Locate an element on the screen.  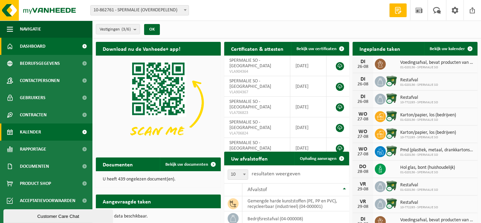
h2: Certificaten & attesten is located at coordinates (257, 48).